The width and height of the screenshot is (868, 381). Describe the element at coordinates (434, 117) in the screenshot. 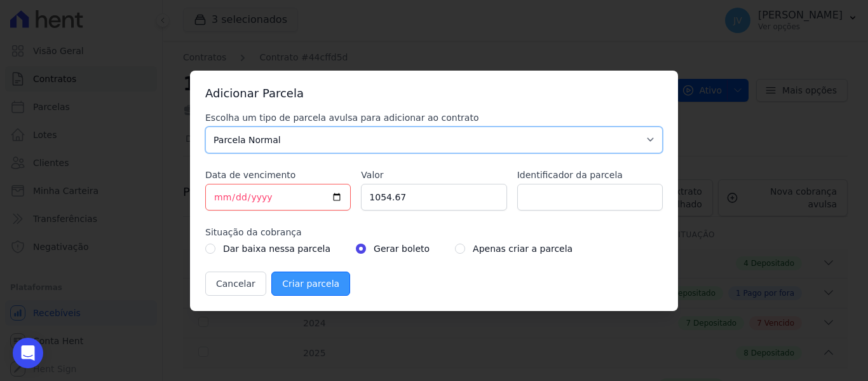

I see `label: Escolha um tipo de parcela avulsa para adicionar ao contrato` at that location.